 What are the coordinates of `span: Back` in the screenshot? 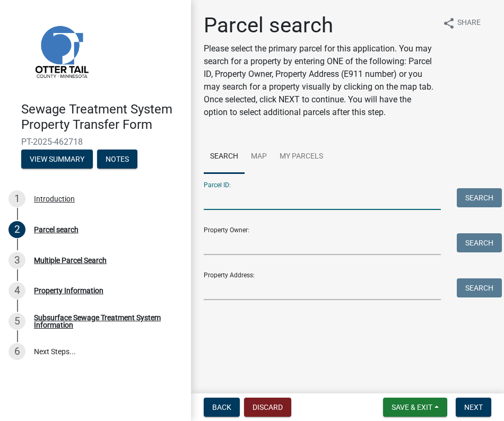 It's located at (222, 408).